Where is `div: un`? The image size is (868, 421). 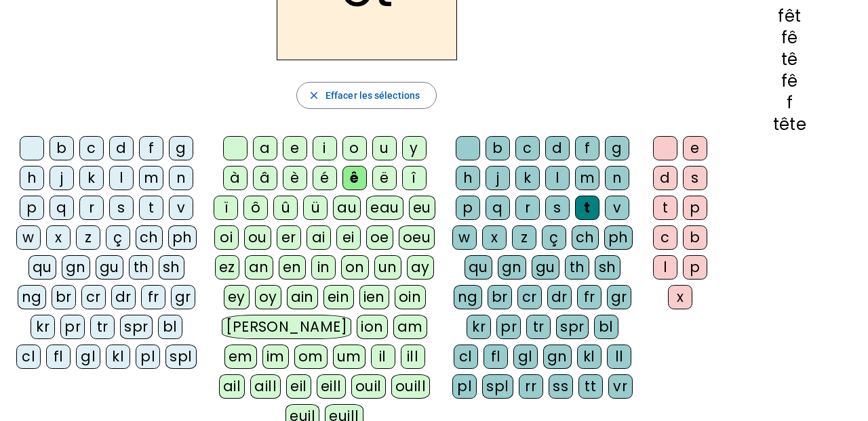 div: un is located at coordinates (388, 267).